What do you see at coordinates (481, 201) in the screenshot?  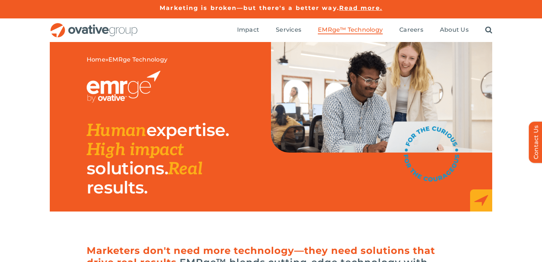 I see `img: EMRge_HomePage_Elements_Arrow Box` at bounding box center [481, 201].